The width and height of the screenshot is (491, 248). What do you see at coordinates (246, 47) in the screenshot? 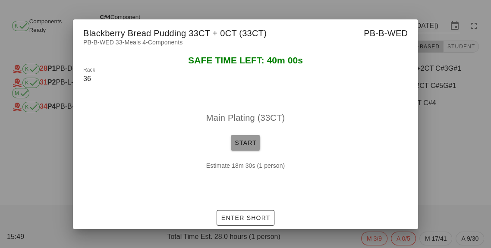
I see `div: PB-B-WED 33-Meals 4-Components` at bounding box center [246, 47].